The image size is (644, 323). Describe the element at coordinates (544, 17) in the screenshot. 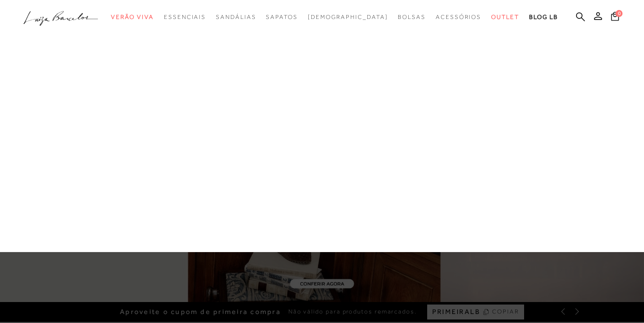

I see `a: BLOG LB` at that location.